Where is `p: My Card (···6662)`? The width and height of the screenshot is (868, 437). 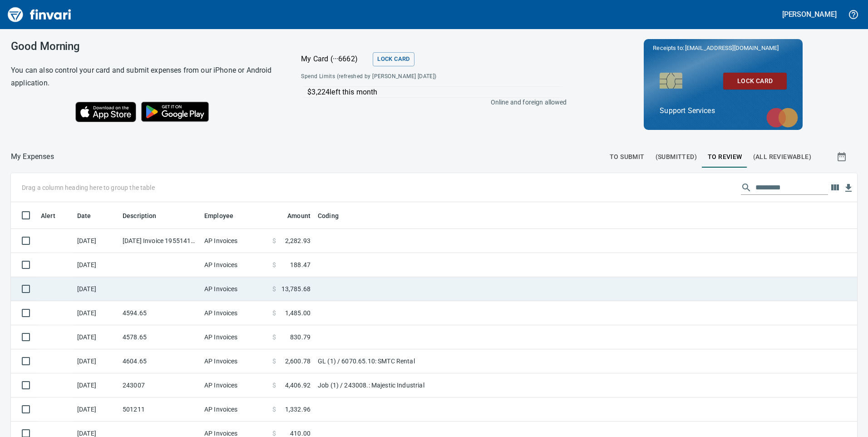
p: My Card (···6662) is located at coordinates (335, 59).